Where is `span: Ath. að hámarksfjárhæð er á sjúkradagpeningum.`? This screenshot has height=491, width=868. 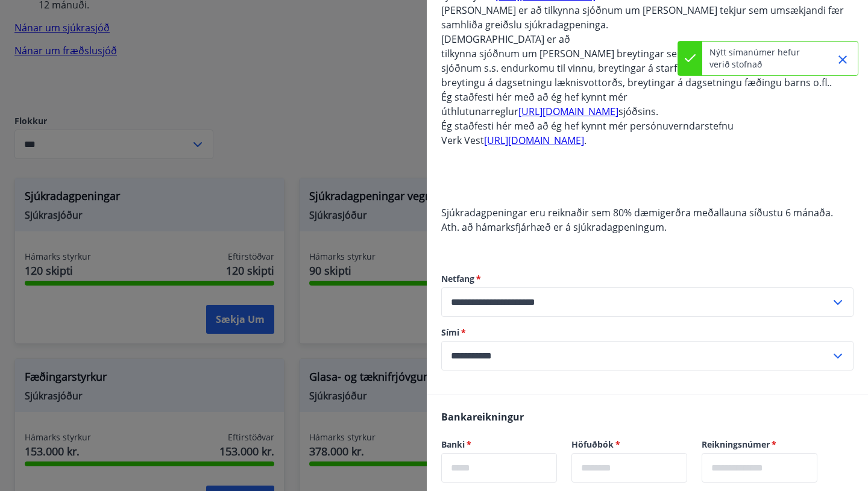
span: Ath. að hámarksfjárhæð er á sjúkradagpeningum. is located at coordinates (554, 227).